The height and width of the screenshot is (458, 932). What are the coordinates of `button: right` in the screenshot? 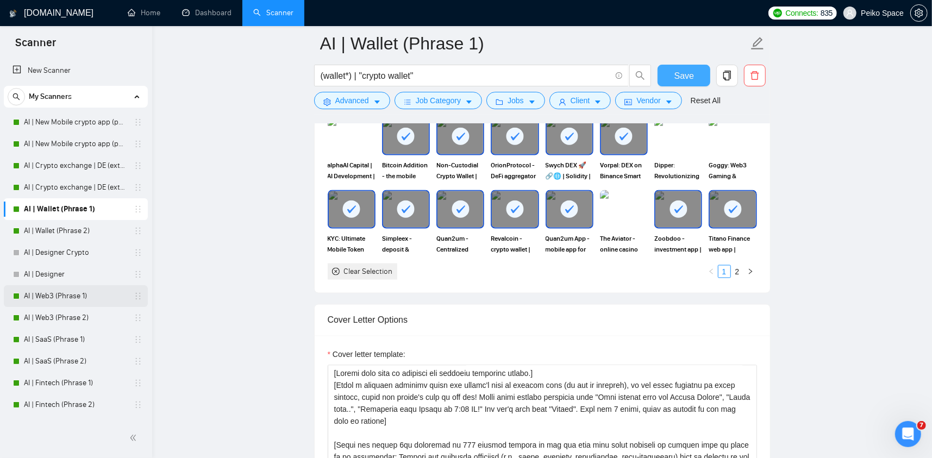 It's located at (751, 272).